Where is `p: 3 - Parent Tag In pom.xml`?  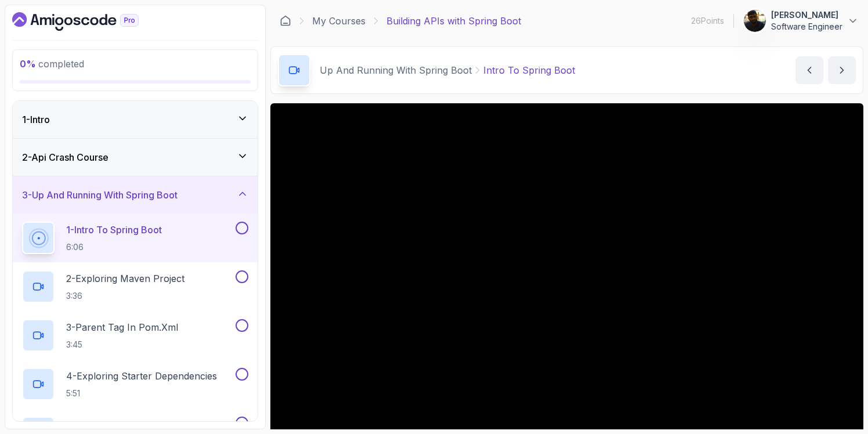
p: 3 - Parent Tag In pom.xml is located at coordinates (122, 327).